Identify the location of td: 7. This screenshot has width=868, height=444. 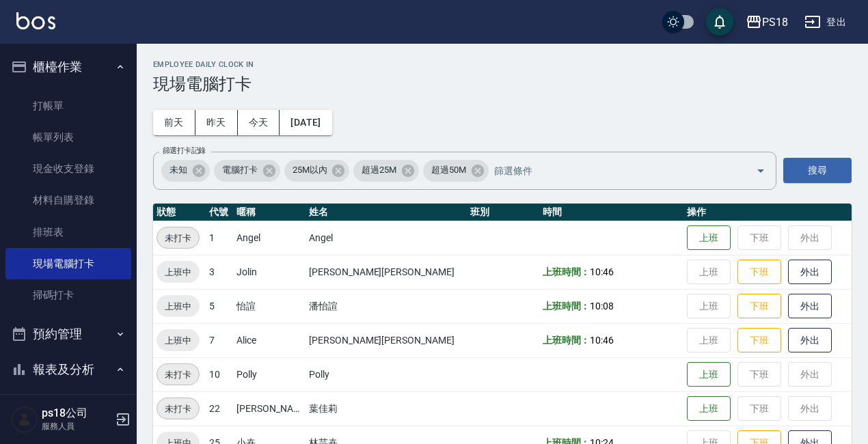
(219, 340).